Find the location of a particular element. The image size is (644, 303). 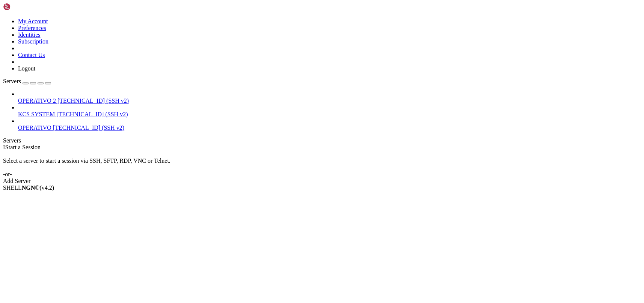

a: My Account is located at coordinates (33, 21).